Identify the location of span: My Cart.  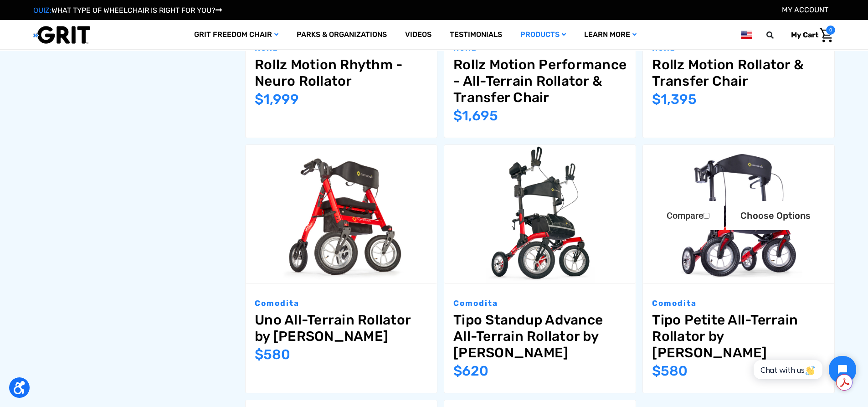
(804, 35).